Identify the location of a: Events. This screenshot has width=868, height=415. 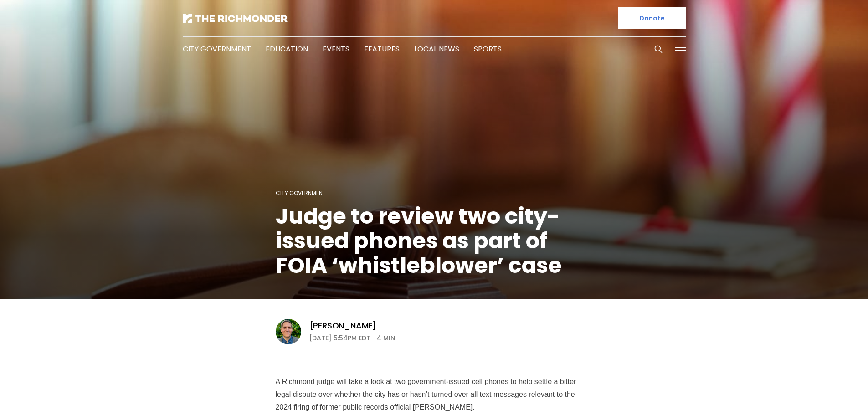
(336, 49).